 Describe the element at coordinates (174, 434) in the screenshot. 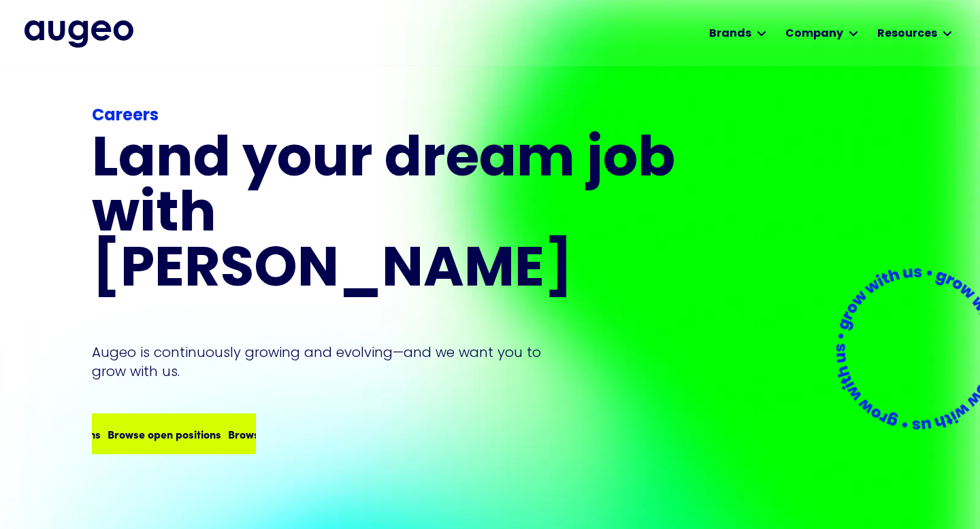

I see `a: Browse open positionsBrowse open positionsBrowse open positions` at that location.